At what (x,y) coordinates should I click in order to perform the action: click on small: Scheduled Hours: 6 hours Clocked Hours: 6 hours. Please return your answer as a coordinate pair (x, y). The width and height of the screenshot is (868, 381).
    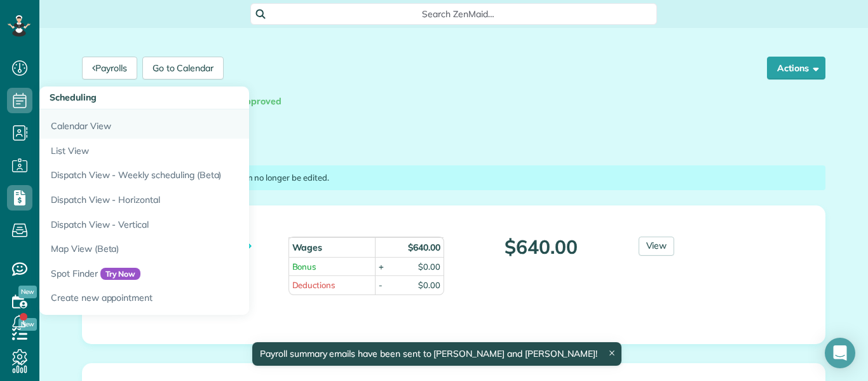
    Looking at the image, I should click on (454, 146).